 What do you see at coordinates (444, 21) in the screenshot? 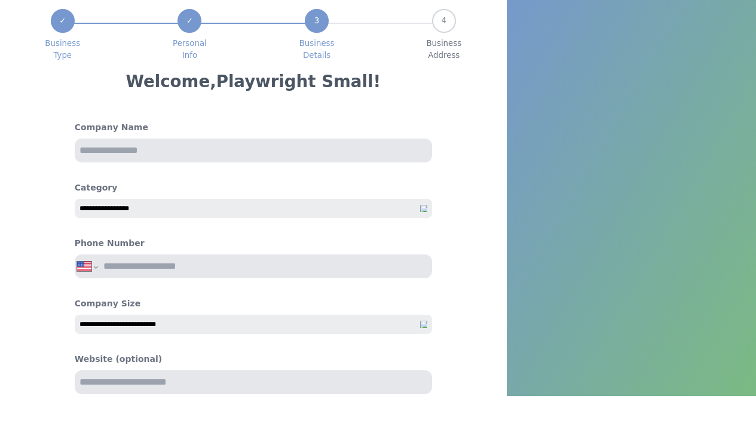
I see `div: 4` at bounding box center [444, 21].